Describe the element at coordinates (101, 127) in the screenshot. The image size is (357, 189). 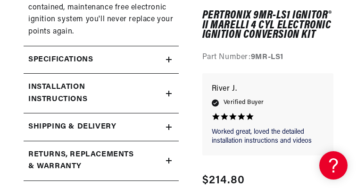
I see `summary: Shipping & Delivery` at that location.